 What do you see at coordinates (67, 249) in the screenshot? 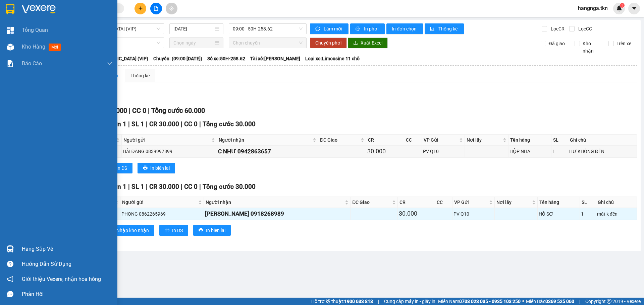
I see `div: Hàng sắp về` at bounding box center [67, 249].